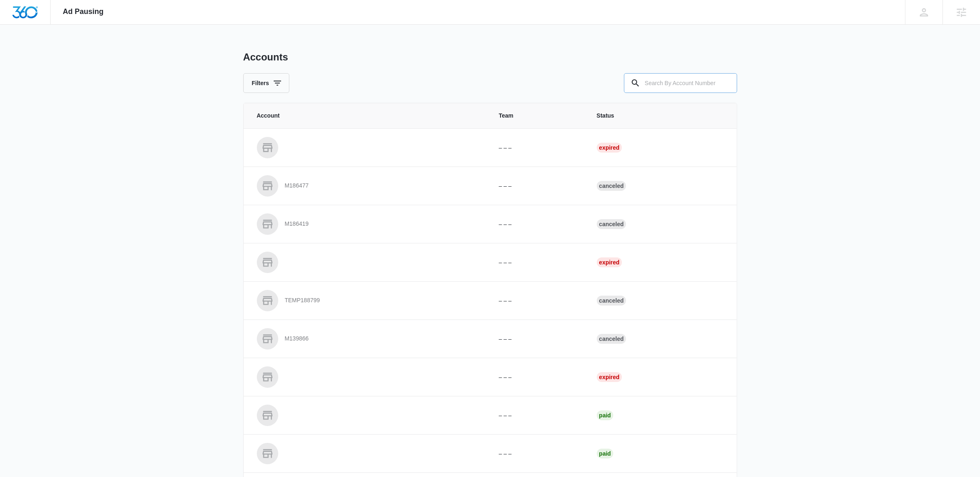 This screenshot has height=477, width=980. Describe the element at coordinates (680, 83) in the screenshot. I see `input: Search By Account Number` at that location.